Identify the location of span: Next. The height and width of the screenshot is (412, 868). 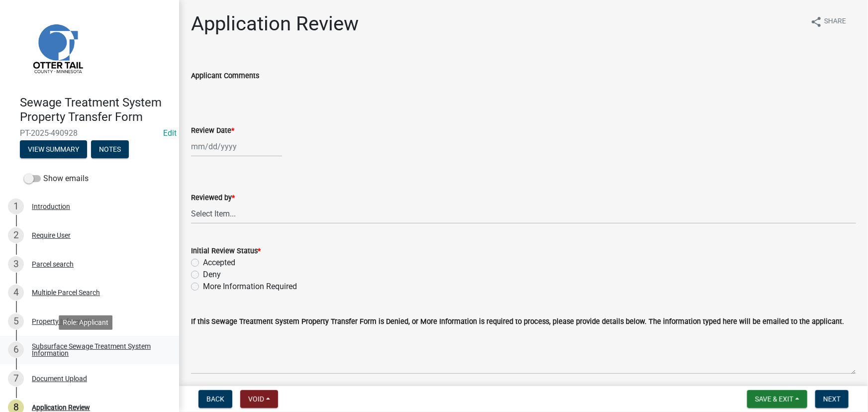
(832, 399).